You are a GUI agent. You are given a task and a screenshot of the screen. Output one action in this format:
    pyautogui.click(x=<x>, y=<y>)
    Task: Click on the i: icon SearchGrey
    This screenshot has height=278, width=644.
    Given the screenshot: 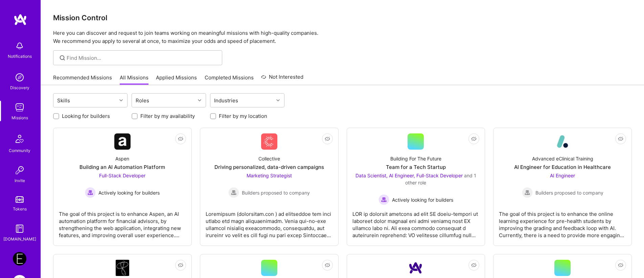 What is the action you would take?
    pyautogui.click(x=62, y=58)
    